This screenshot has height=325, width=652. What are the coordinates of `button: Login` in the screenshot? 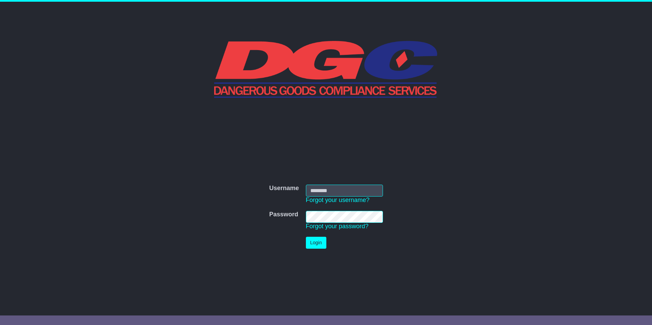 It's located at (316, 243).